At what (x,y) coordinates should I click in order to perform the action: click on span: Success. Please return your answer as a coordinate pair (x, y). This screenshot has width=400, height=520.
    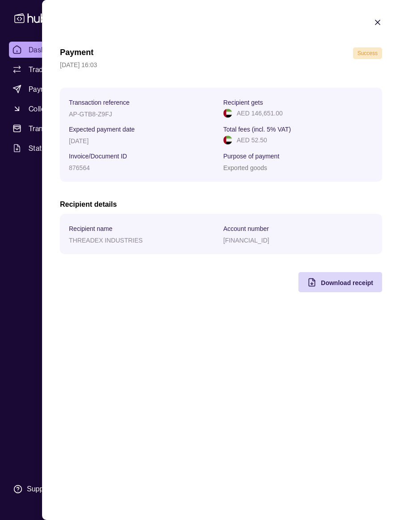
    Looking at the image, I should click on (367, 53).